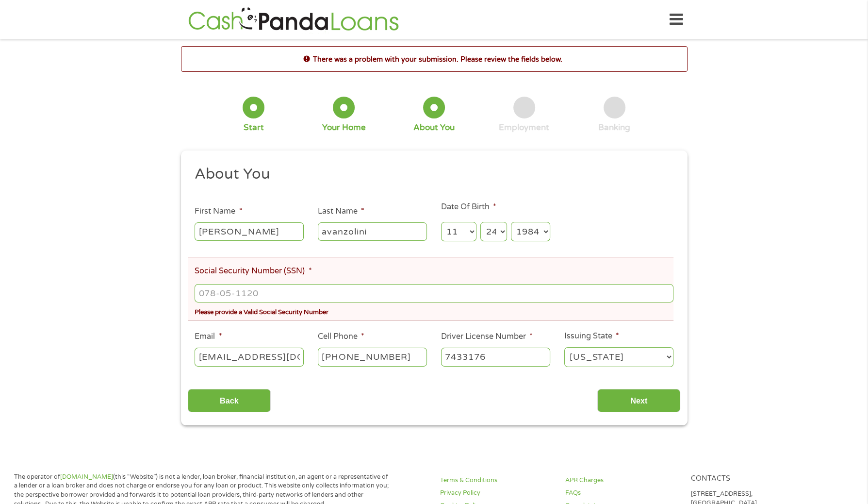  I want to click on label: First Name, so click(218, 211).